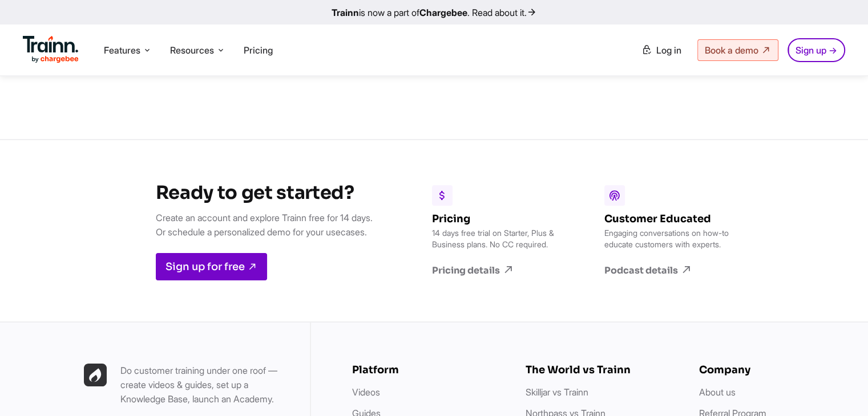 The height and width of the screenshot is (416, 868). What do you see at coordinates (670, 219) in the screenshot?
I see `h6: Customer Educated` at bounding box center [670, 219].